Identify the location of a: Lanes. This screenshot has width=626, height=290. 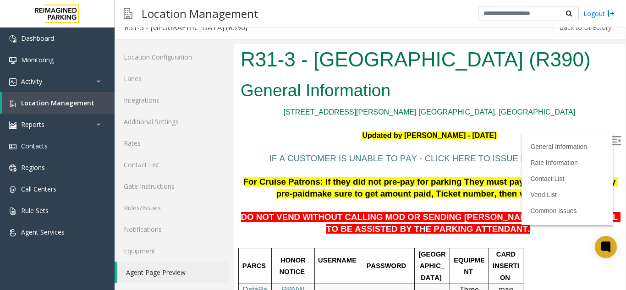
(171, 78).